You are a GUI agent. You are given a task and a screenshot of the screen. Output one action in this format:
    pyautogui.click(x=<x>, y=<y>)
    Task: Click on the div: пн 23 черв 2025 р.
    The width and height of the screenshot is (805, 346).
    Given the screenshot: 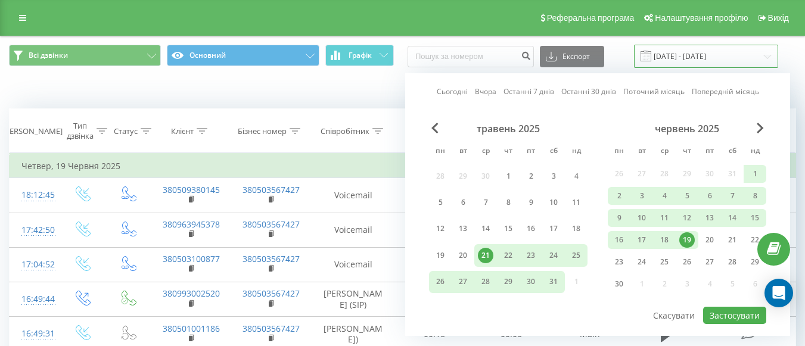 What is the action you would take?
    pyautogui.click(x=619, y=262)
    